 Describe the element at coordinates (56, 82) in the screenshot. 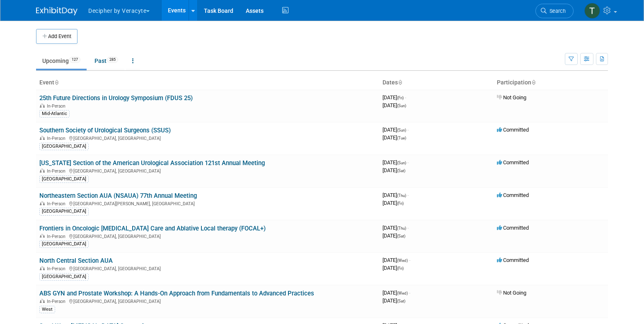

I see `a: Sort by Event Name` at that location.